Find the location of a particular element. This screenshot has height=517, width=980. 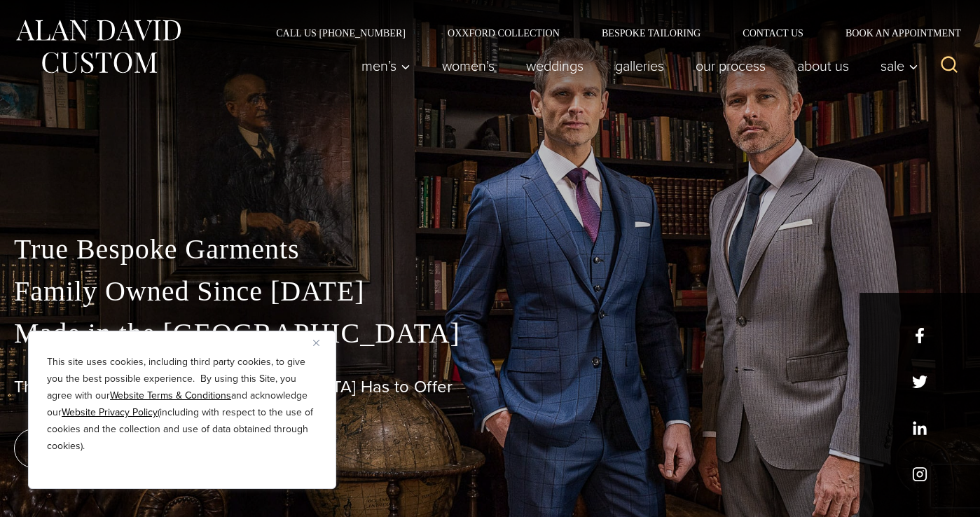

img: Close is located at coordinates (316, 343).